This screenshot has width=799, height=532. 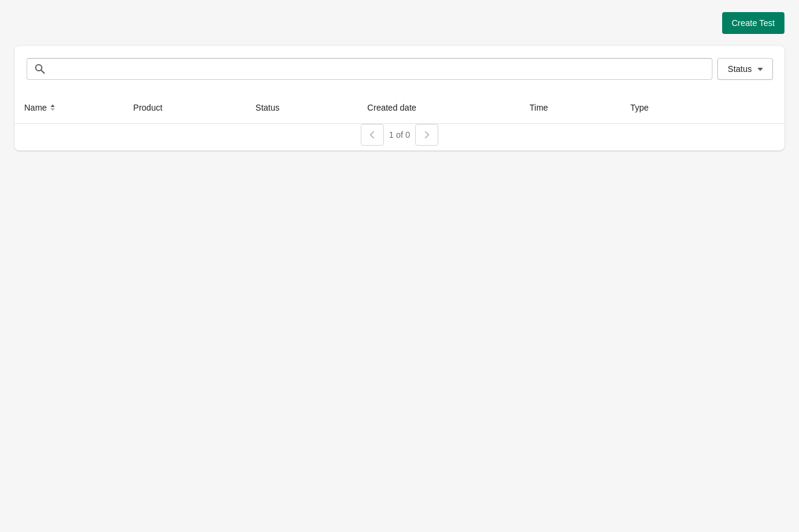 What do you see at coordinates (398, 135) in the screenshot?
I see `span: 1 of 0` at bounding box center [398, 135].